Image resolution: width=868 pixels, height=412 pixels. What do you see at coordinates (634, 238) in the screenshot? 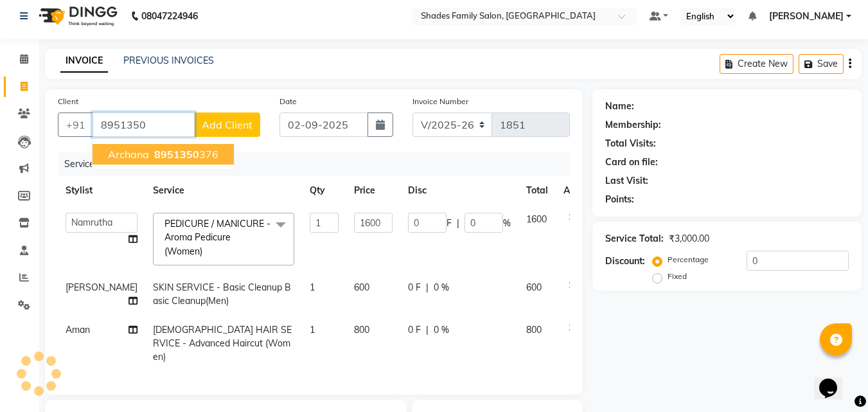
I see `div: Service Total:` at bounding box center [634, 238].